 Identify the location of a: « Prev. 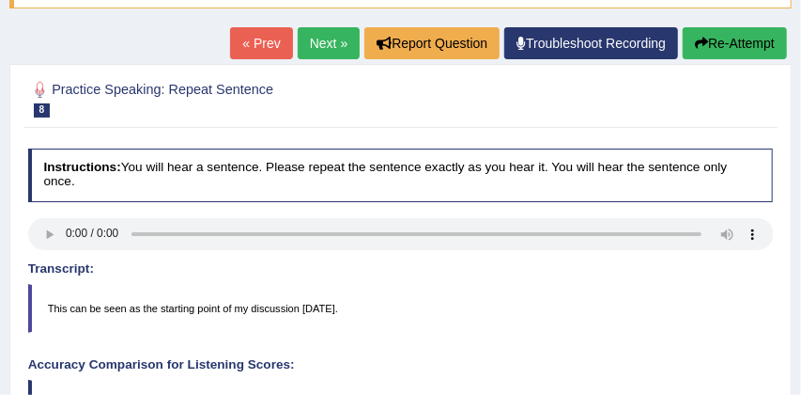
(261, 43).